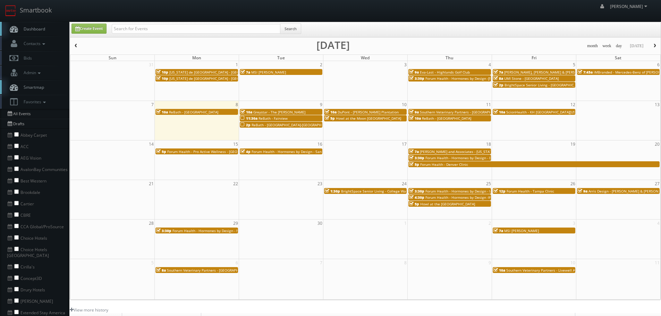  Describe the element at coordinates (235, 223) in the screenshot. I see `span: 29` at that location.